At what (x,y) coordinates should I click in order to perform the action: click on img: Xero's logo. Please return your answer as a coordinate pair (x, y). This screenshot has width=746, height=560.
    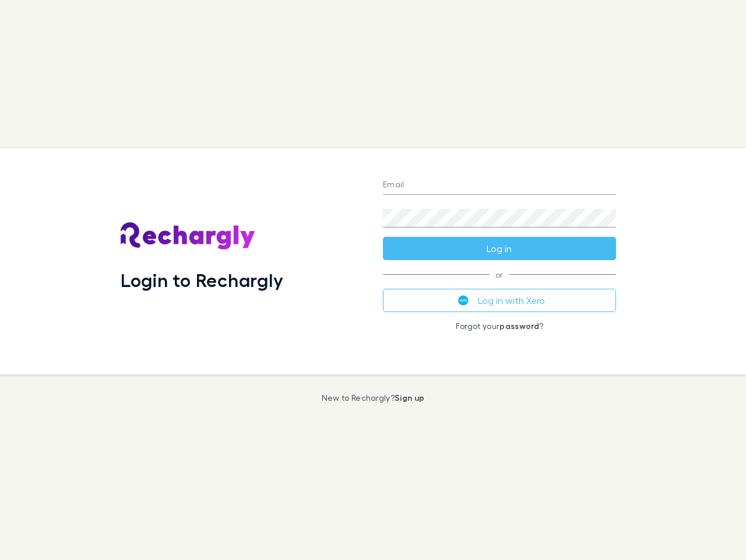
    Looking at the image, I should click on (464, 300).